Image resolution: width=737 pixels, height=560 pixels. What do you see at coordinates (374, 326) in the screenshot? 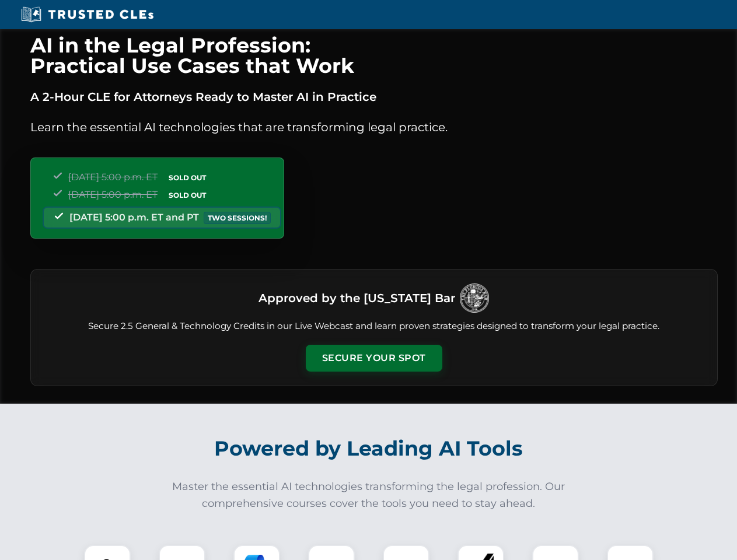
I see `p: Secure 2.5 General & Technology Credits in our Live Webcast and learn proven strategies designed ...` at bounding box center [374, 326].